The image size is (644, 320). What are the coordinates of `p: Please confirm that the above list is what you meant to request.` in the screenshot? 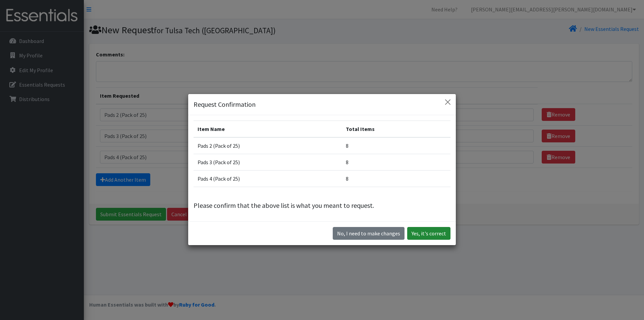 It's located at (322, 205).